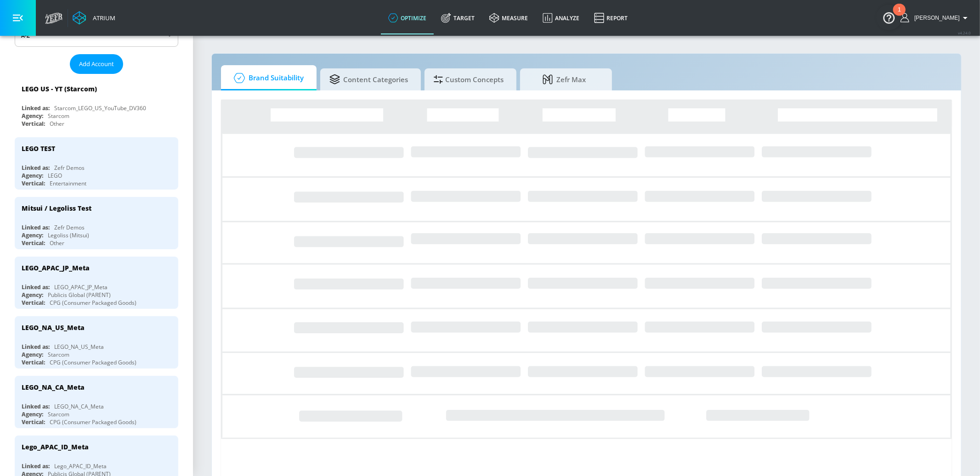 The height and width of the screenshot is (476, 980). I want to click on div: Publicis Global (PARENT), so click(79, 295).